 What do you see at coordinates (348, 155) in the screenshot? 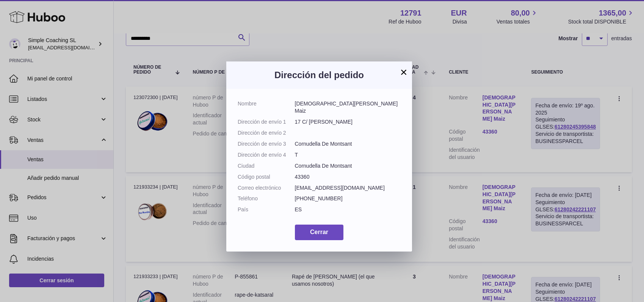
I see `dd: T` at bounding box center [348, 155].